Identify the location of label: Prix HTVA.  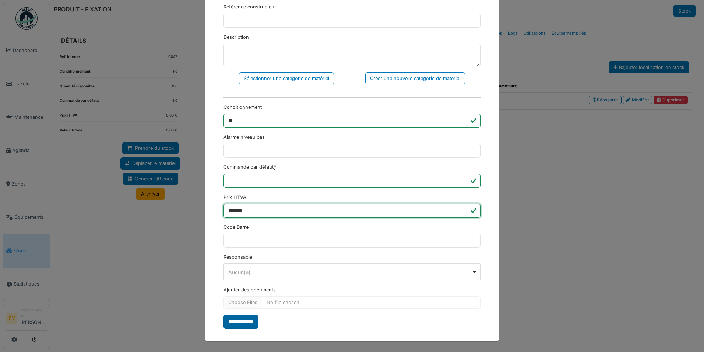
(235, 197).